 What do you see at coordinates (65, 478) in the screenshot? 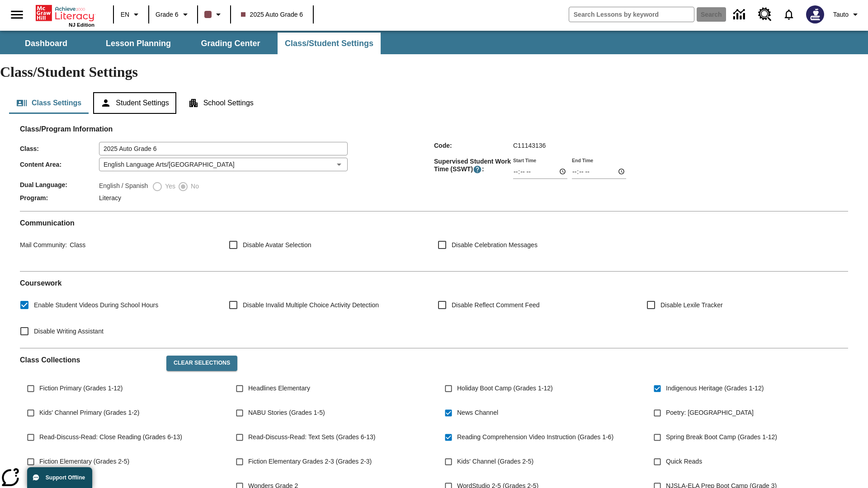
I see `span: Support Offline` at bounding box center [65, 478].